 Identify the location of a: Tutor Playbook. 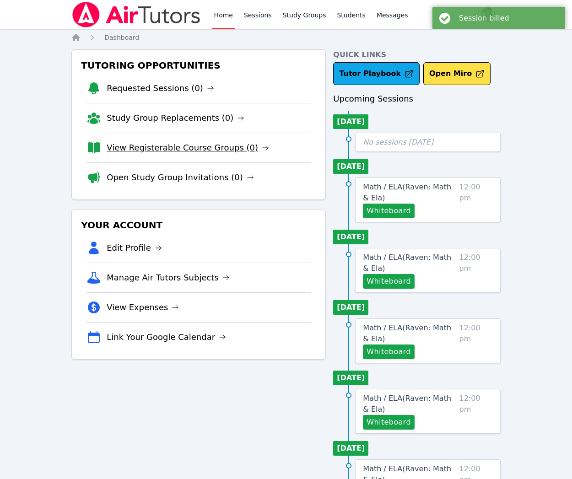
(376, 74).